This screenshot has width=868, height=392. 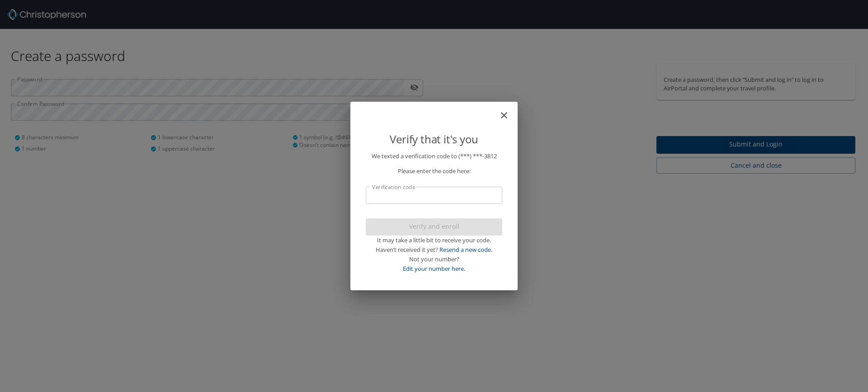 What do you see at coordinates (434, 269) in the screenshot?
I see `a: Edit your number here.` at bounding box center [434, 269].